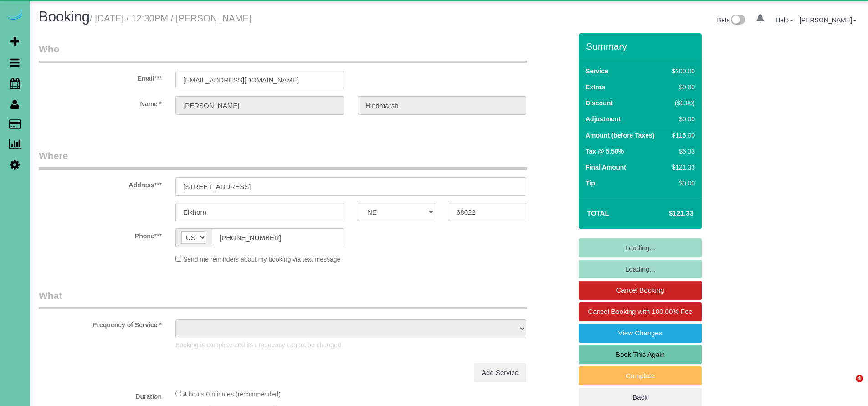  I want to click on label: Discount, so click(599, 103).